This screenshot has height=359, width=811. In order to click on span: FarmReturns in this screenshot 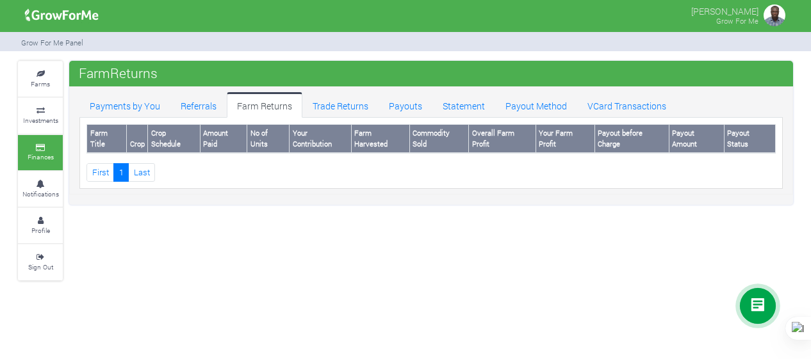, I will do `click(118, 73)`.